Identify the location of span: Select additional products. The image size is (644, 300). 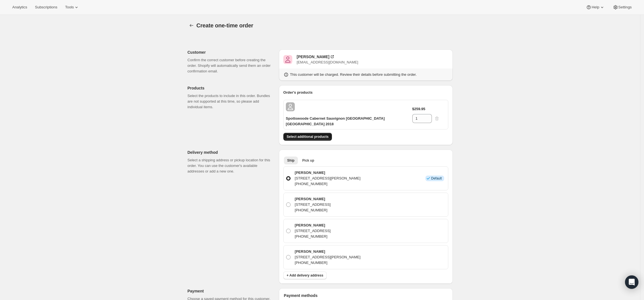
(308, 136).